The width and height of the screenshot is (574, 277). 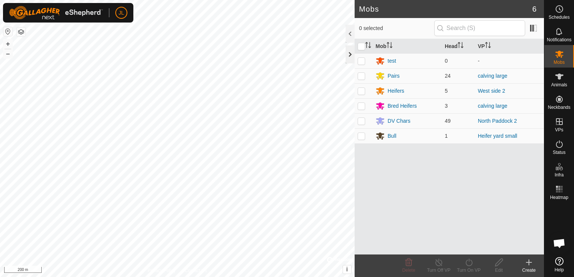 I want to click on button: Map Layers, so click(x=21, y=32).